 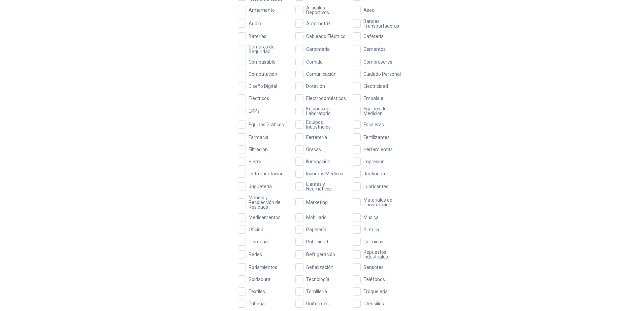 What do you see at coordinates (373, 242) in the screenshot?
I see `span: Químicos` at bounding box center [373, 242].